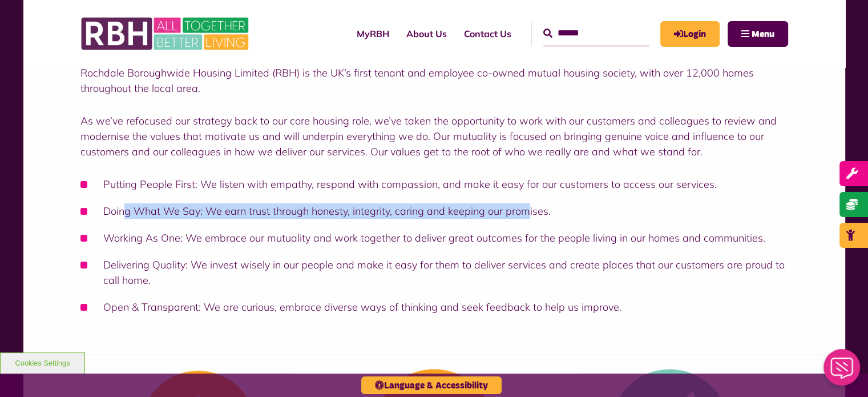 The image size is (868, 397). Describe the element at coordinates (596, 33) in the screenshot. I see `input: Search` at that location.